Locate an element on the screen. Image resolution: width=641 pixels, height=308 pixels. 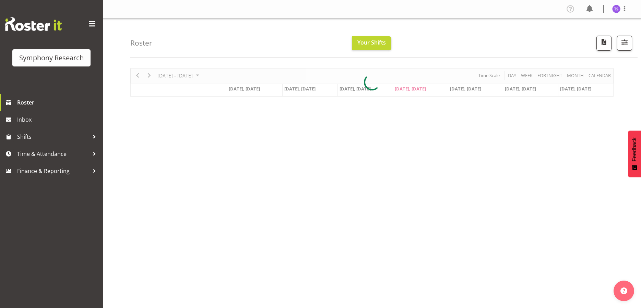
span: Your Shifts is located at coordinates (371, 43).